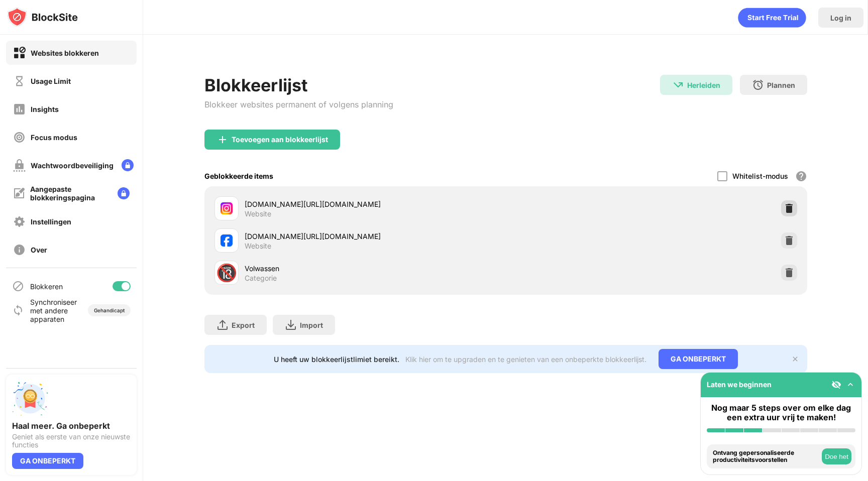 The width and height of the screenshot is (868, 481). What do you see at coordinates (65, 52) in the screenshot?
I see `div: Websites blokkeren` at bounding box center [65, 52].